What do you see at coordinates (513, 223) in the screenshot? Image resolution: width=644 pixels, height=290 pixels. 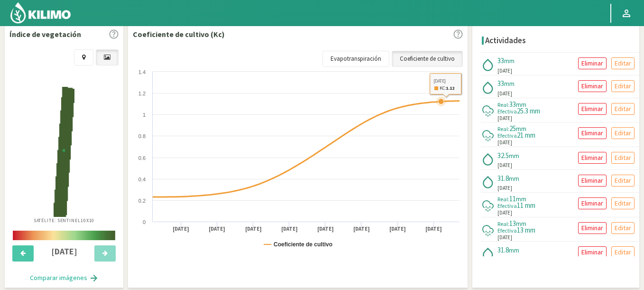 I see `span: 13` at bounding box center [513, 223].